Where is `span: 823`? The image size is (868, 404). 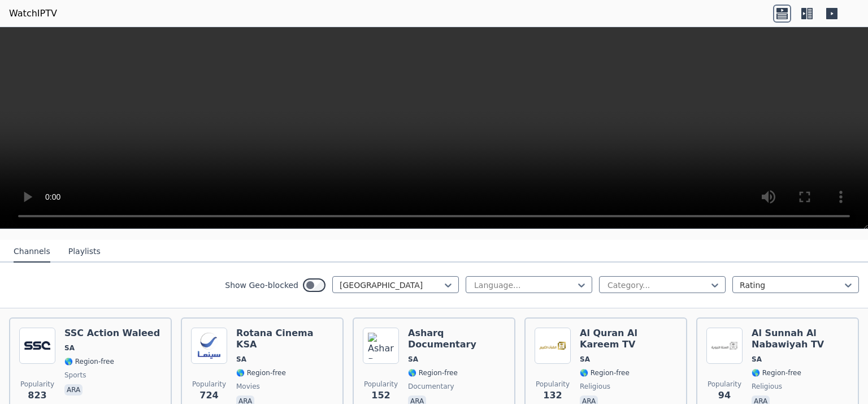
span: 823 is located at coordinates (37, 395).